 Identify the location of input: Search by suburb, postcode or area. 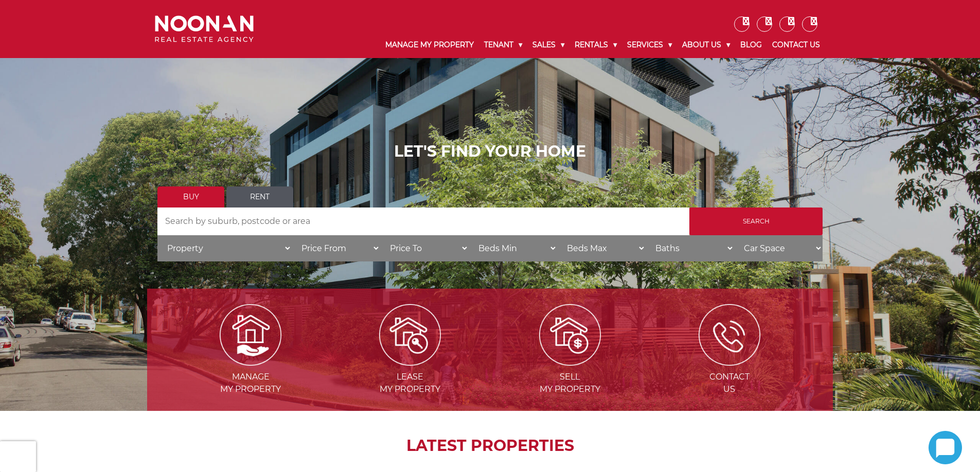
(423, 222).